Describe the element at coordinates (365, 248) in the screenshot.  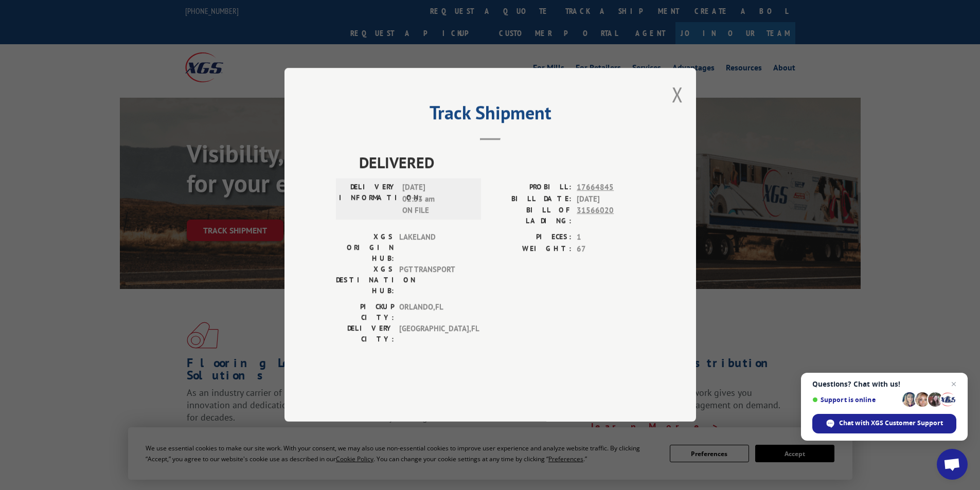
I see `label: XGS ORIGIN HUB:` at that location.